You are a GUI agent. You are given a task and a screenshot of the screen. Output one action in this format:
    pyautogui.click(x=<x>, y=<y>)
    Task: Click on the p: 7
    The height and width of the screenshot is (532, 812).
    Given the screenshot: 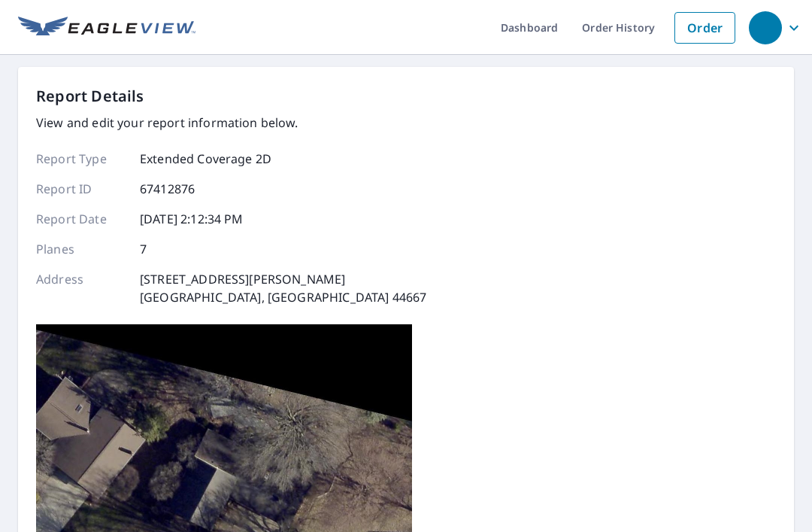 What is the action you would take?
    pyautogui.click(x=143, y=249)
    